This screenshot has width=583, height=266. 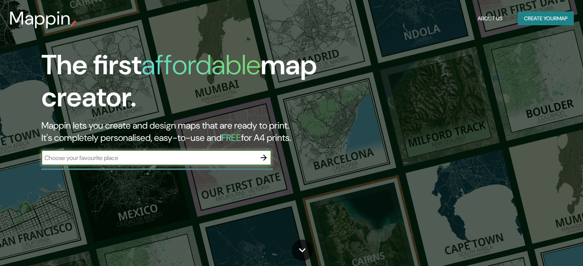 I want to click on img: mappin-pin, so click(x=74, y=23).